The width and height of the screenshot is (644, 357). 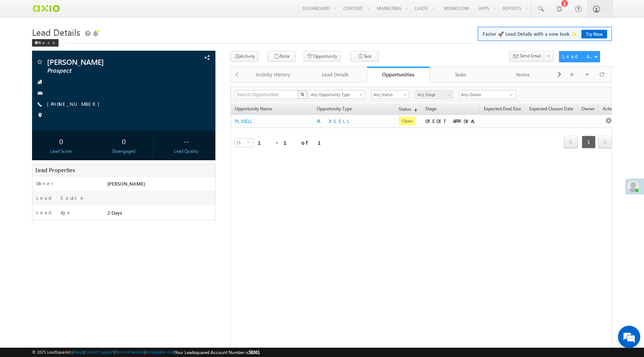 I want to click on a: Activity History, so click(x=274, y=74).